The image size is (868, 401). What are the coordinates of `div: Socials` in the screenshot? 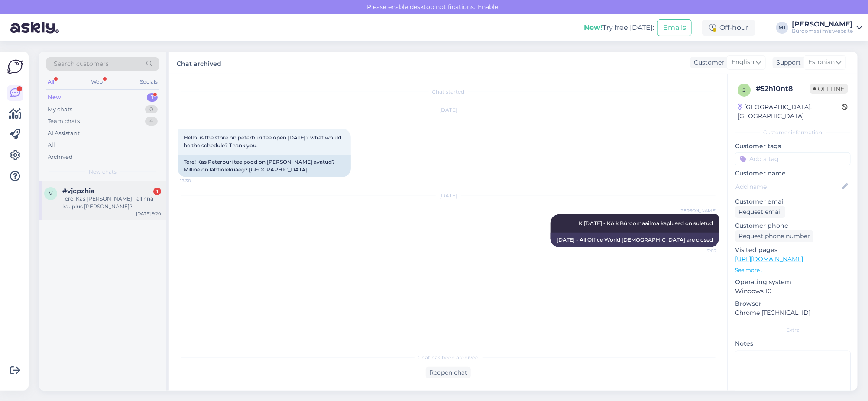 It's located at (149, 82).